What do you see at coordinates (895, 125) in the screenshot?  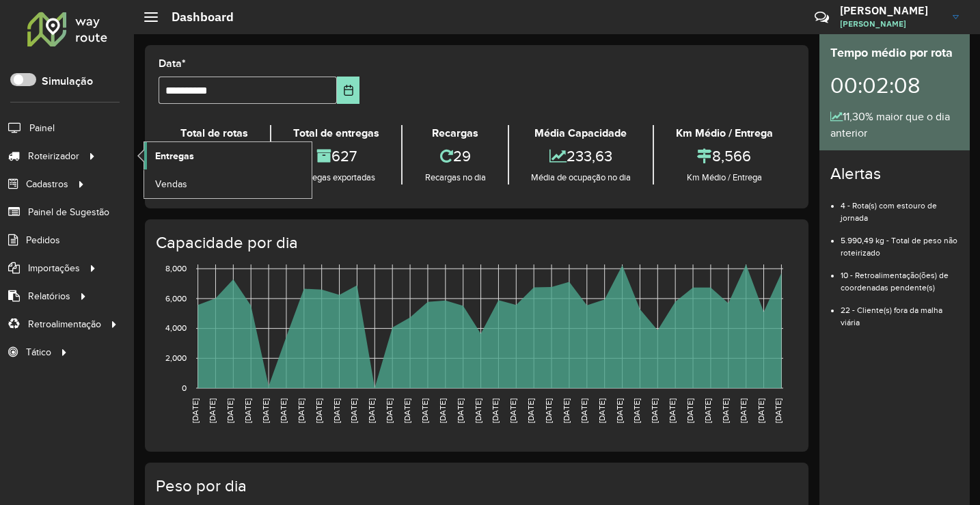 I see `div: 11,30% maior que o dia anterior` at bounding box center [895, 125].